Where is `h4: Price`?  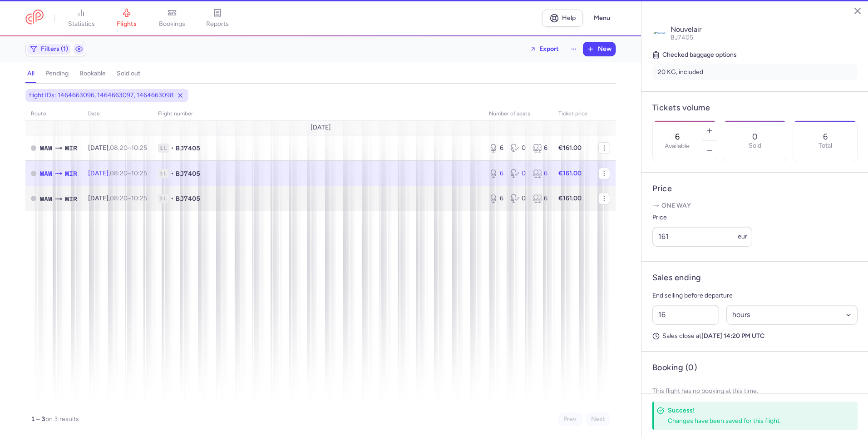
h4: Price is located at coordinates (755, 189).